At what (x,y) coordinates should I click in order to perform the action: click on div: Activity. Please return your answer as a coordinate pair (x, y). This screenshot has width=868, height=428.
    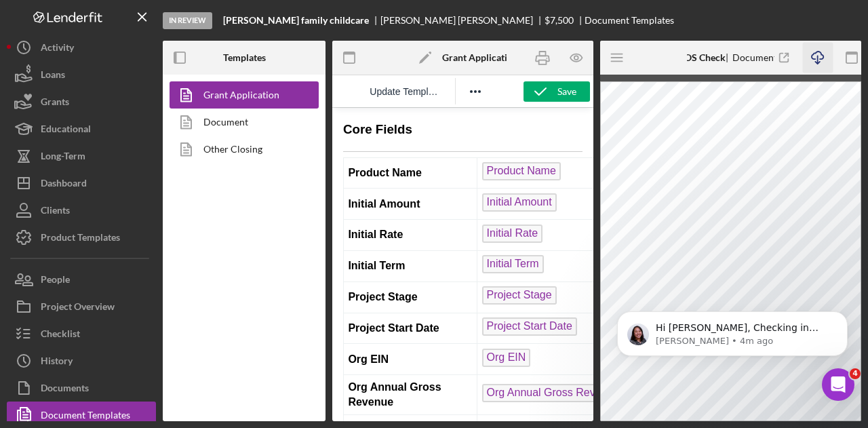
    Looking at the image, I should click on (57, 49).